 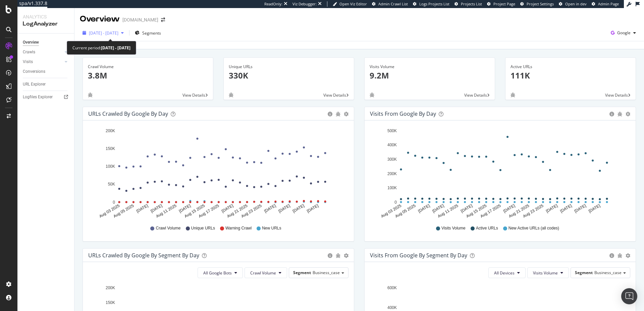 What do you see at coordinates (392, 131) in the screenshot?
I see `text: 500K` at bounding box center [392, 131].